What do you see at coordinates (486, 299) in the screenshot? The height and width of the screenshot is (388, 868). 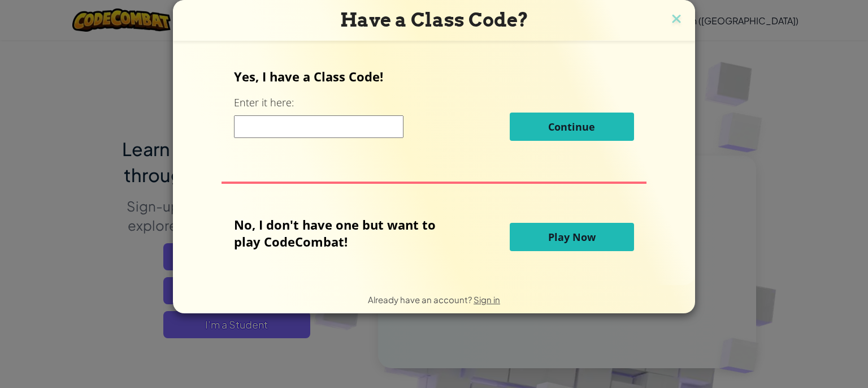 I see `a: Sign in` at bounding box center [486, 299].